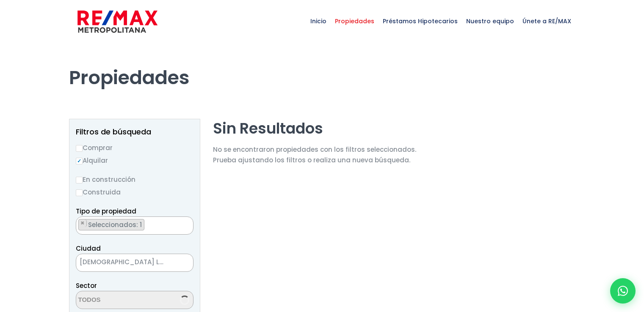 Image resolution: width=644 pixels, height=312 pixels. I want to click on input: En construcción, so click(79, 180).